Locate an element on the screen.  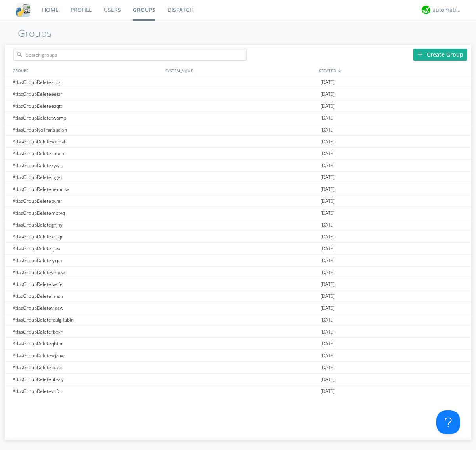
div: AtlasGroupDeletewcmah is located at coordinates (87, 142).